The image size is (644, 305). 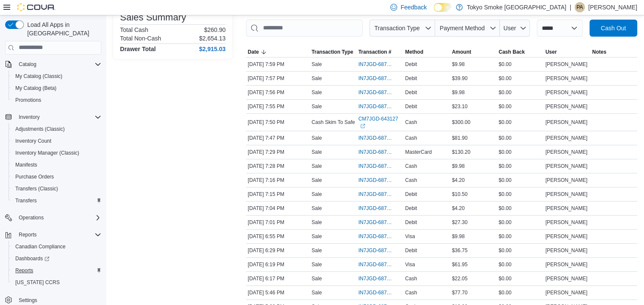 What do you see at coordinates (134, 30) in the screenshot?
I see `h6: Total Cash` at bounding box center [134, 30].